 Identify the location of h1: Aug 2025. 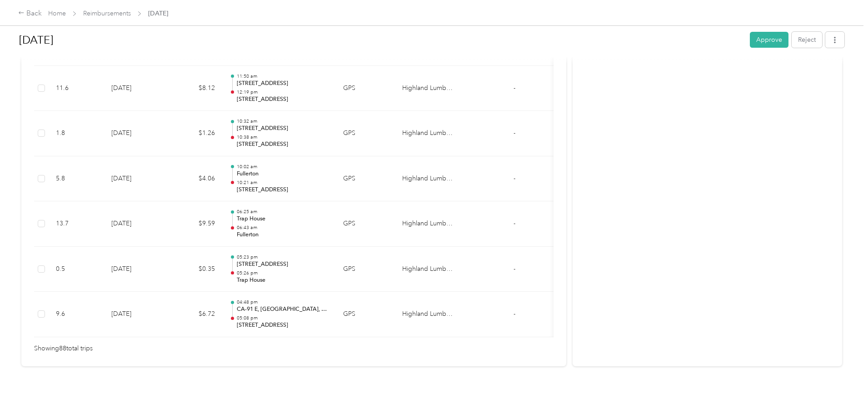
(382, 40).